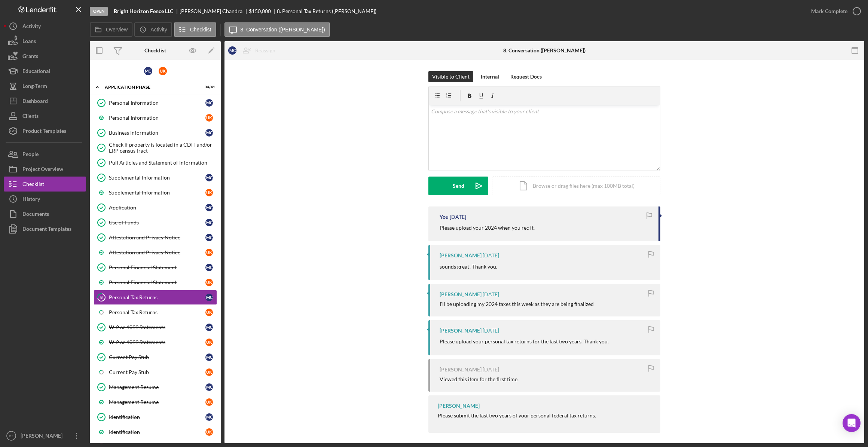  What do you see at coordinates (829, 11) in the screenshot?
I see `div: Mark Complete` at bounding box center [829, 11].